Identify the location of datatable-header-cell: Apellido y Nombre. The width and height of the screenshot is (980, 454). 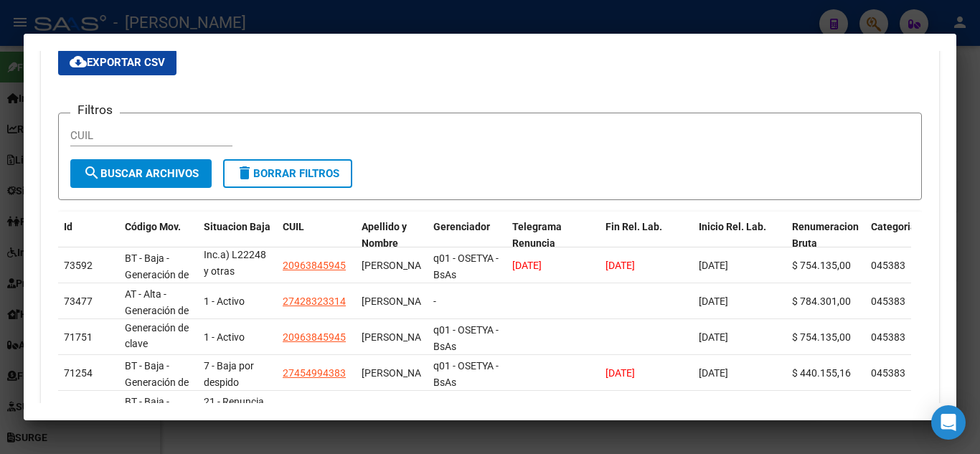
(392, 243).